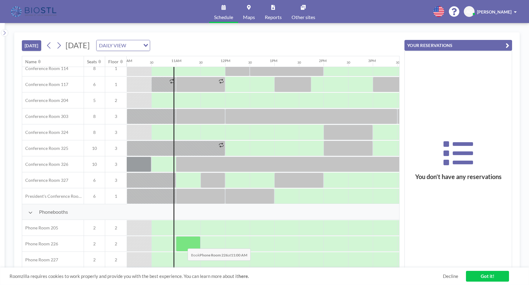 This screenshot has height=285, width=529. Describe the element at coordinates (127, 61) in the screenshot. I see `div: 10AM` at that location.